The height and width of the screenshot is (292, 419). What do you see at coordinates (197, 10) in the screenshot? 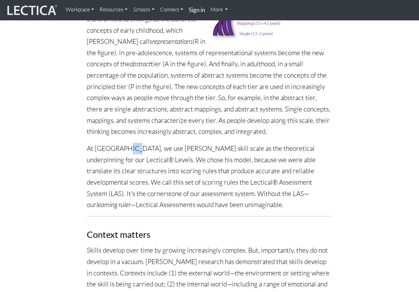
I see `a: Sign in` at bounding box center [197, 10].